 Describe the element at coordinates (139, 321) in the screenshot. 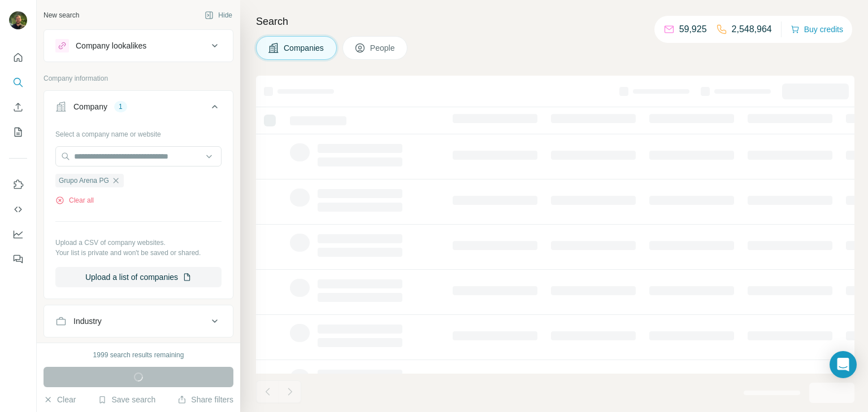

I see `button: Industry` at that location.